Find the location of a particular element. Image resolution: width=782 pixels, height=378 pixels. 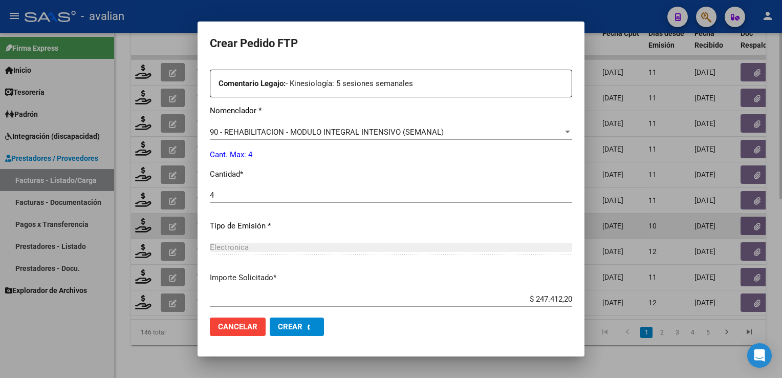

span: Cancelar is located at coordinates (238, 327).